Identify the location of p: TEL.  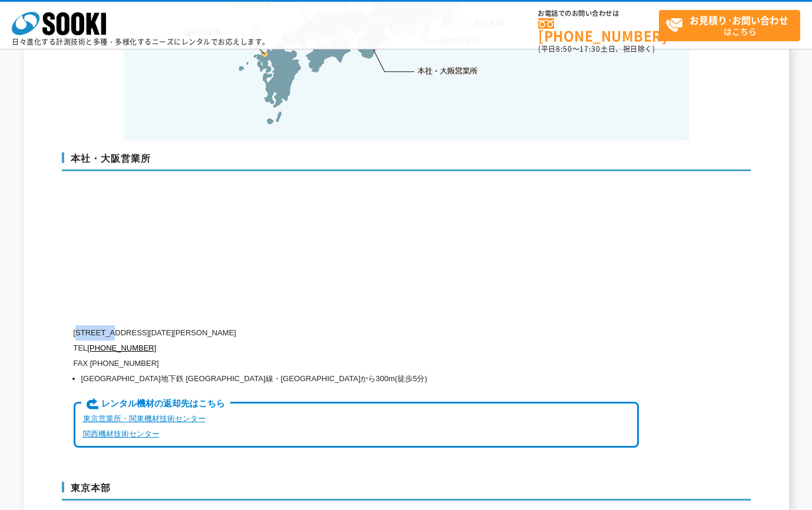
(356, 348).